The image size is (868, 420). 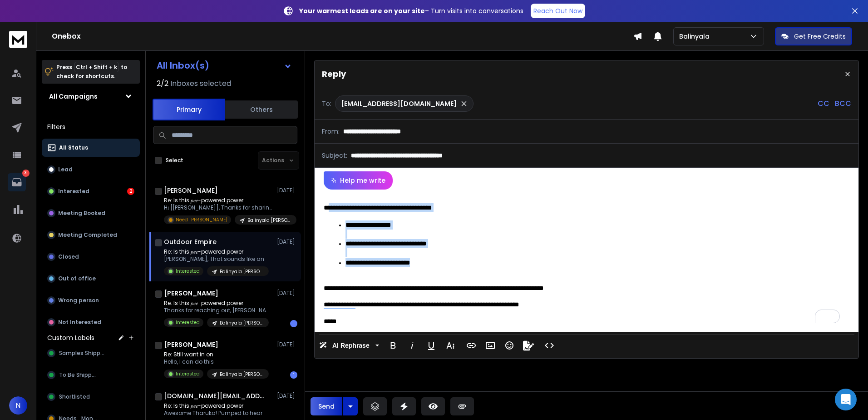 What do you see at coordinates (529, 345) in the screenshot?
I see `button: Signature` at bounding box center [529, 345].